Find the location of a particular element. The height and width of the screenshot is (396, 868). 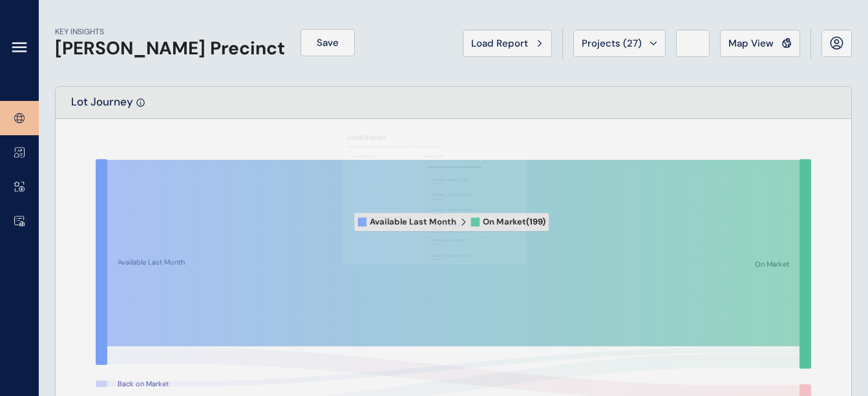

p: KEY INSIGHTS is located at coordinates (169, 32).